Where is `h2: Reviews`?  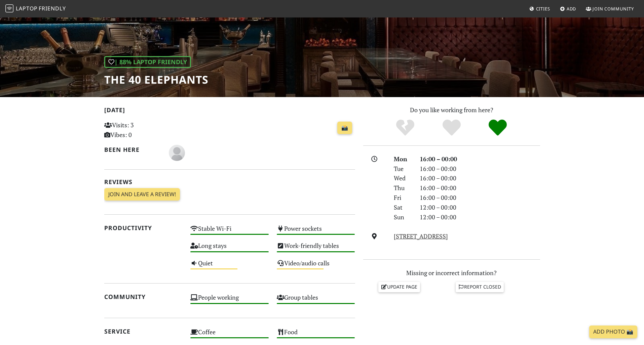
h2: Reviews is located at coordinates (230, 182).